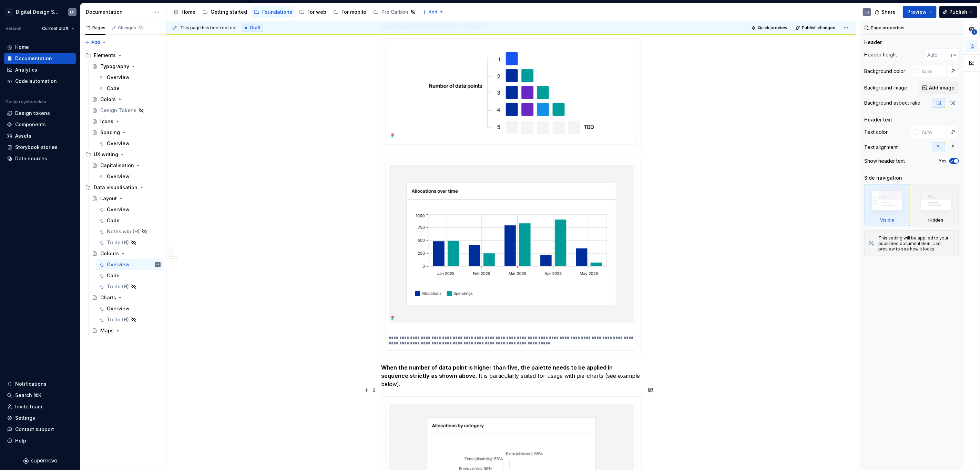  I want to click on a: Maps, so click(126, 330).